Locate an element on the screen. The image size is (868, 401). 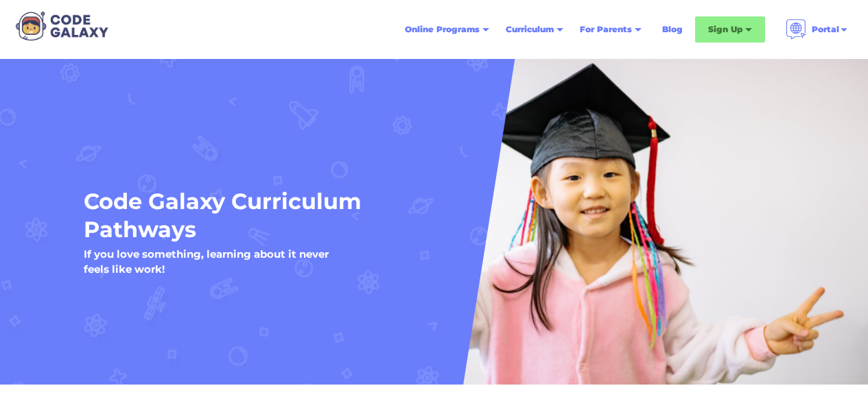
div: Curriculum is located at coordinates (530, 29).